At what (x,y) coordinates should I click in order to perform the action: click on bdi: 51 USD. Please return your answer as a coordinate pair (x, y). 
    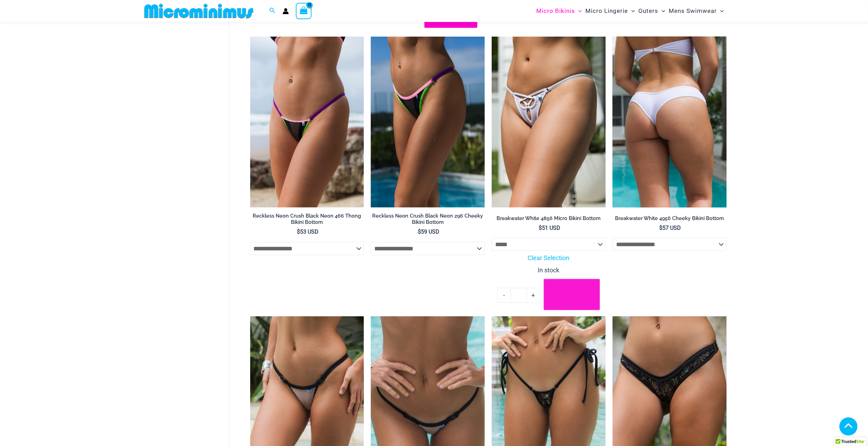
    Looking at the image, I should click on (550, 227).